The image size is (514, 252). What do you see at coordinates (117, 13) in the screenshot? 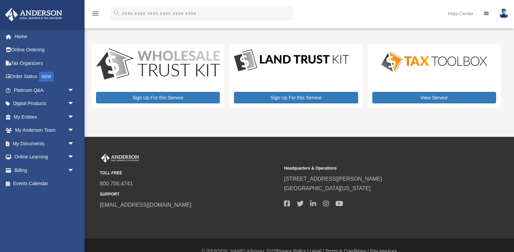
I see `i: search` at bounding box center [117, 13].